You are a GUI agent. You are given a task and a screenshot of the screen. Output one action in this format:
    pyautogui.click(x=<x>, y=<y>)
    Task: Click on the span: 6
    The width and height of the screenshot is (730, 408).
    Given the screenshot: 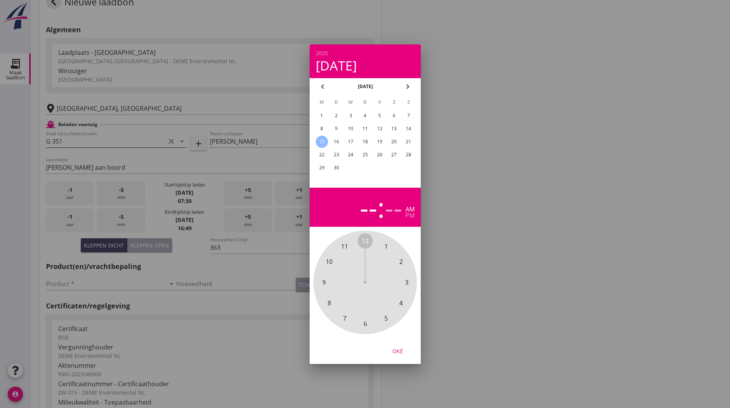 What is the action you would take?
    pyautogui.click(x=365, y=324)
    